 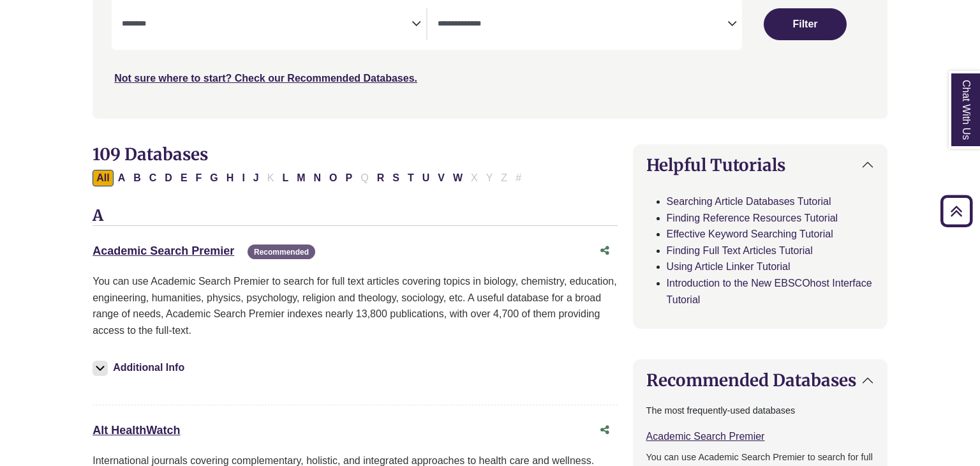 What do you see at coordinates (749, 201) in the screenshot?
I see `a: Searching Article Databases Tutorial` at bounding box center [749, 201].